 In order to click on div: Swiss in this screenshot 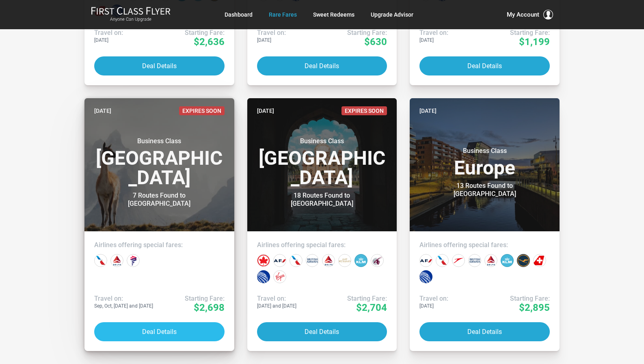, I will do `click(540, 260)`.